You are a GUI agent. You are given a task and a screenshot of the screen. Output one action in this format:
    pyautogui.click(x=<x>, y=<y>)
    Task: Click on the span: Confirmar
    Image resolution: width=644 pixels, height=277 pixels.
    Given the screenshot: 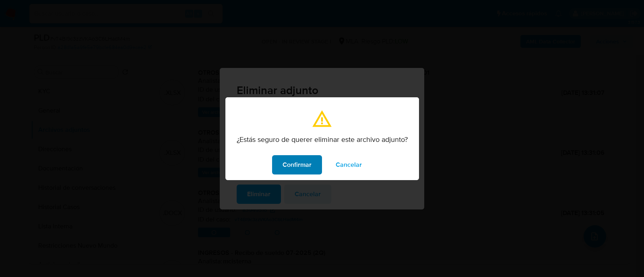 What is the action you would take?
    pyautogui.click(x=297, y=165)
    